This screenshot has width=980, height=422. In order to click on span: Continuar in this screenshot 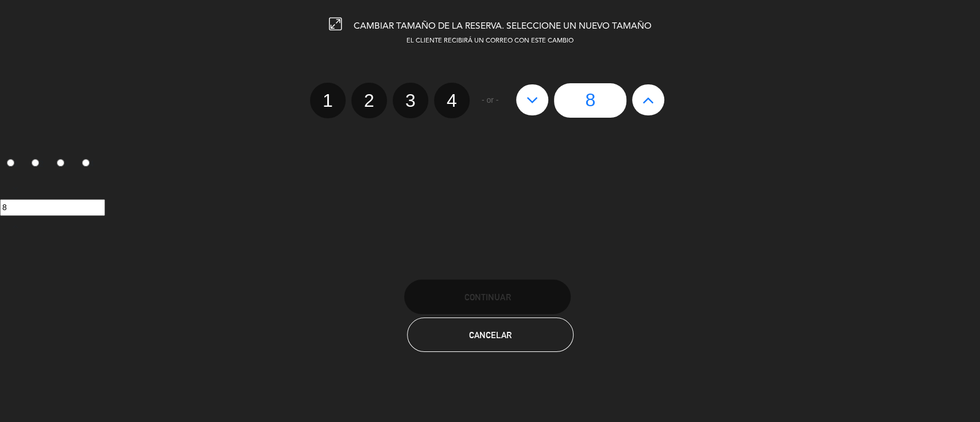, I will do `click(487, 296)`.